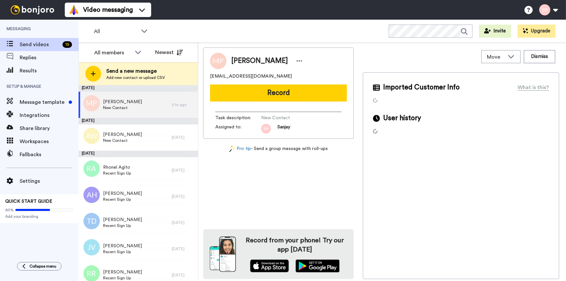  What do you see at coordinates (43, 102) in the screenshot?
I see `span: Message template` at bounding box center [43, 102].